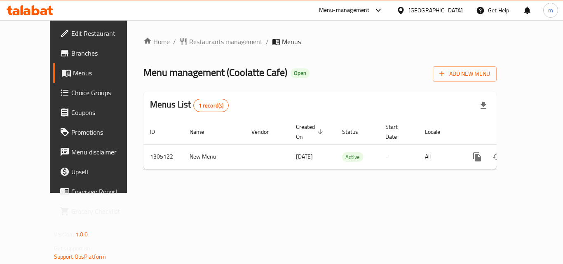 The width and height of the screenshot is (563, 264). I want to click on a: Support.OpsPlatform, so click(80, 257).